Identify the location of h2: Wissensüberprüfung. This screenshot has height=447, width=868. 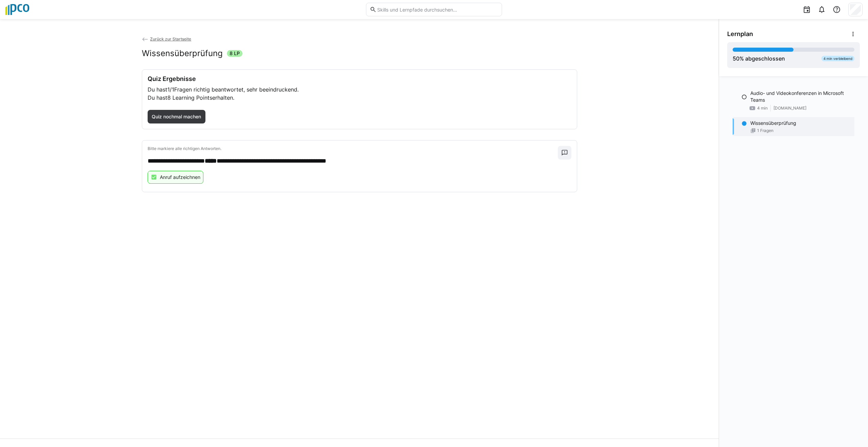
(183, 53).